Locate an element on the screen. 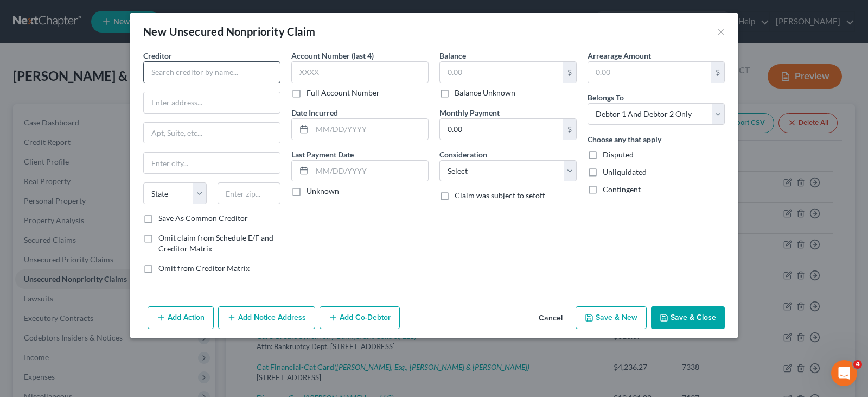 The height and width of the screenshot is (397, 868). div: New Unsecured Nonpriority Claim is located at coordinates (229, 31).